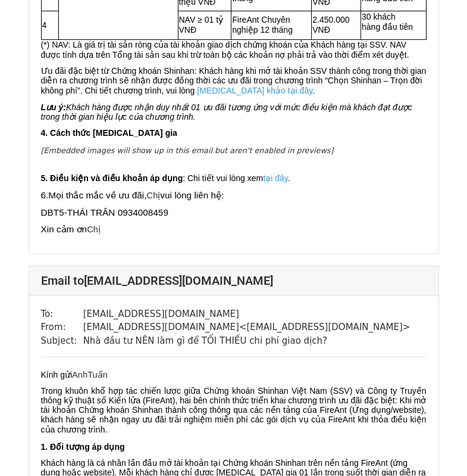  I want to click on span: : Chi tiết vui lòng xem, so click(223, 178).